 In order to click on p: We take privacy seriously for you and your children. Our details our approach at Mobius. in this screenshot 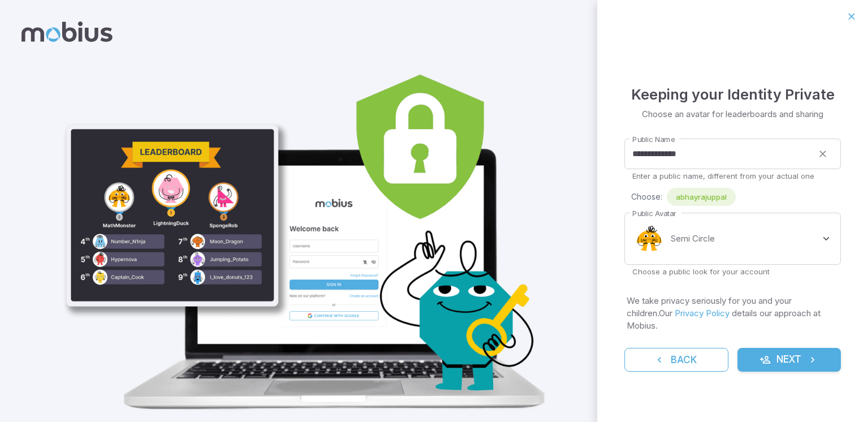, I will do `click(732, 314)`.